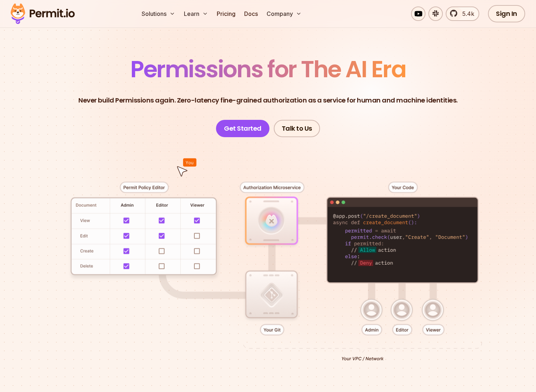 The height and width of the screenshot is (392, 536). I want to click on button: Solutions, so click(159, 14).